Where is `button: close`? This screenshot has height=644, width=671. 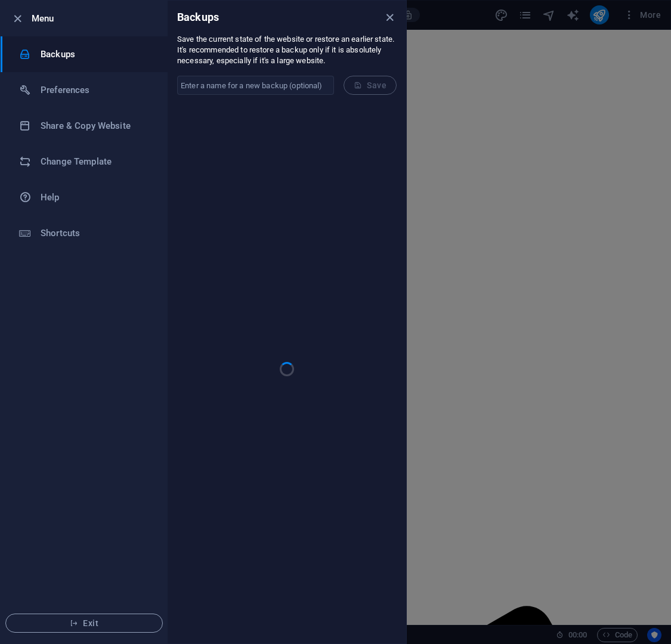
button: close is located at coordinates (390, 17).